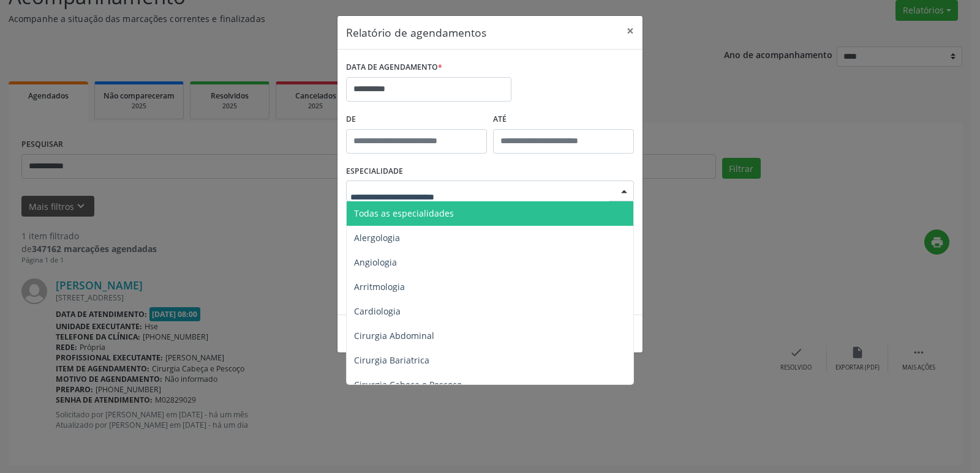  What do you see at coordinates (404, 213) in the screenshot?
I see `span: Todas as especialidades` at bounding box center [404, 213].